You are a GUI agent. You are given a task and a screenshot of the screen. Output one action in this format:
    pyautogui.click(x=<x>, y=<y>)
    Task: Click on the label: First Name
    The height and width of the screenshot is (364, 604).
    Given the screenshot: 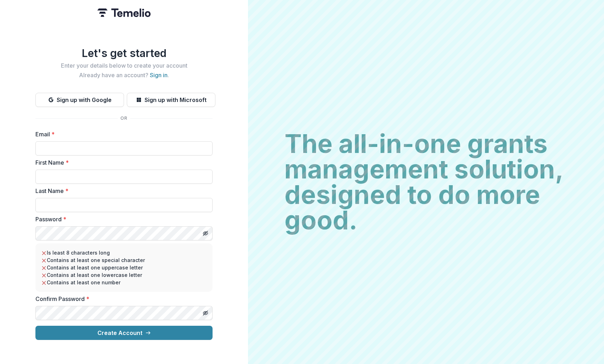 What is the action you would take?
    pyautogui.click(x=122, y=162)
    